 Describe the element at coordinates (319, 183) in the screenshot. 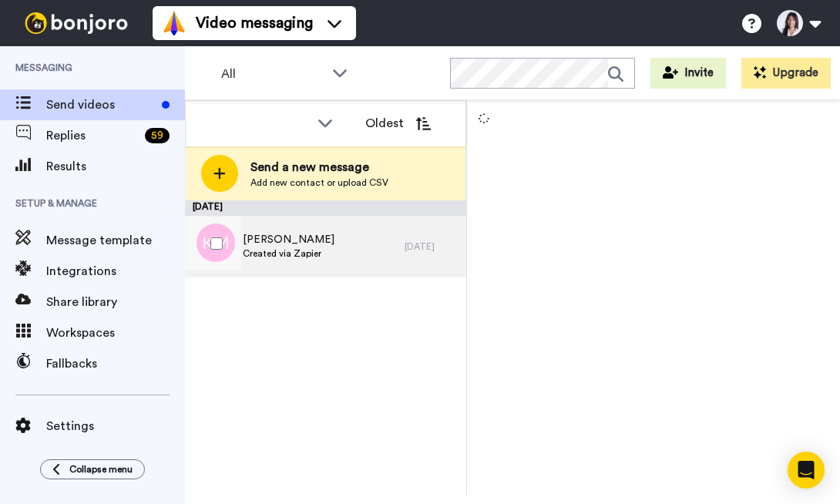

I see `span: Add new contact or upload CSV` at that location.